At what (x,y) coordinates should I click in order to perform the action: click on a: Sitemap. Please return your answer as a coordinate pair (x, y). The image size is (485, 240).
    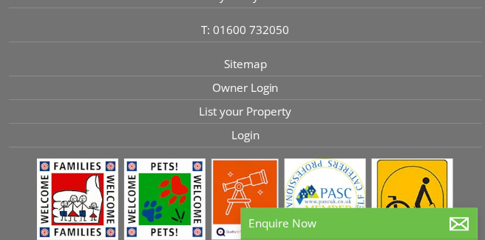
    Looking at the image, I should click on (246, 64).